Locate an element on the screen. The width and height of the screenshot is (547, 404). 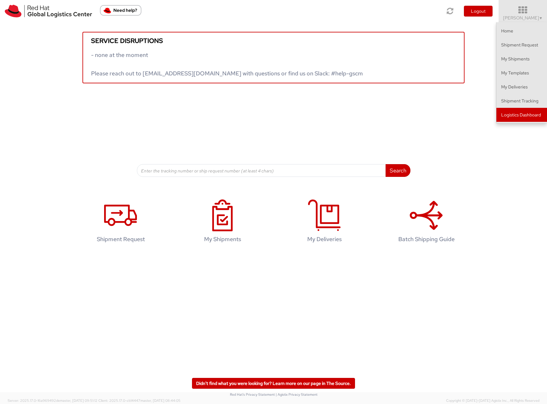
h4: Batch Shipping Guide is located at coordinates (426, 239).